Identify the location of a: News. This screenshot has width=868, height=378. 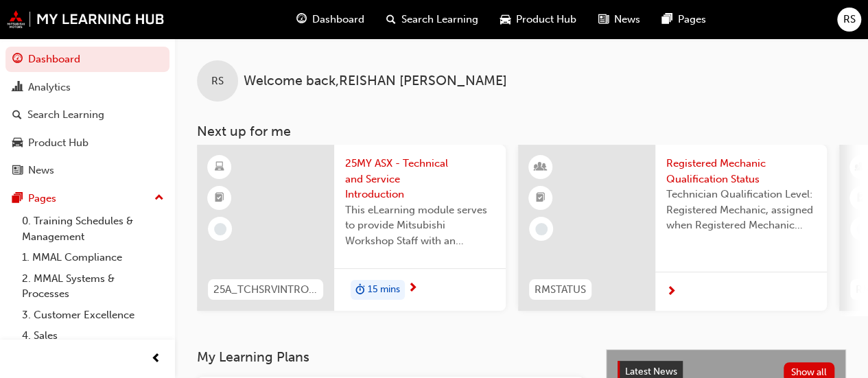
(87, 170).